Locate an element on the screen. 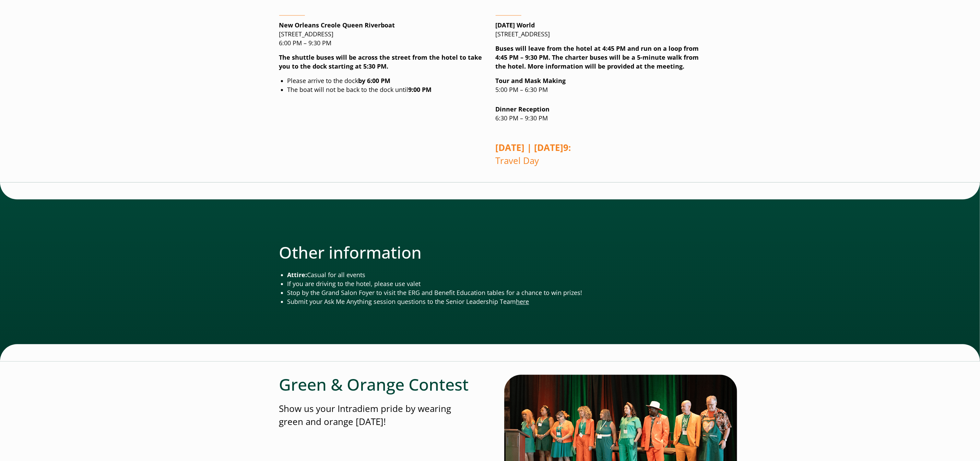 Image resolution: width=980 pixels, height=461 pixels. li: Please arrive to the dock is located at coordinates (386, 81).